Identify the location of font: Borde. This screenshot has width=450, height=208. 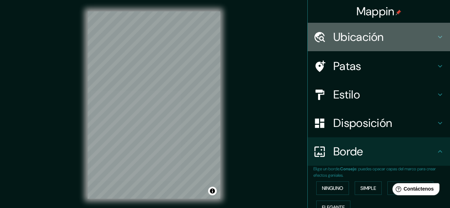
(348, 151).